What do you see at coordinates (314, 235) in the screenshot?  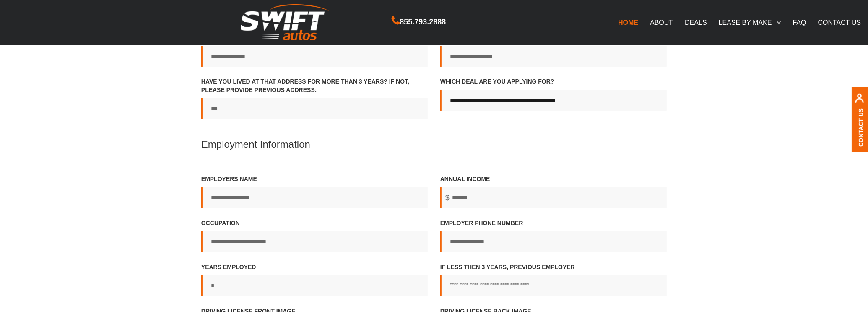 I see `label: Occupation` at bounding box center [314, 235].